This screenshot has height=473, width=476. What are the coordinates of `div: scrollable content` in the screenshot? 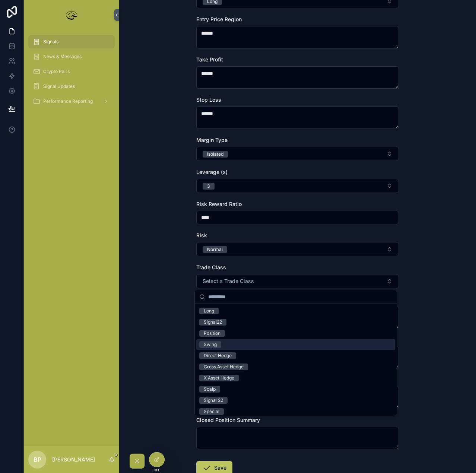 It's located at (72, 74).